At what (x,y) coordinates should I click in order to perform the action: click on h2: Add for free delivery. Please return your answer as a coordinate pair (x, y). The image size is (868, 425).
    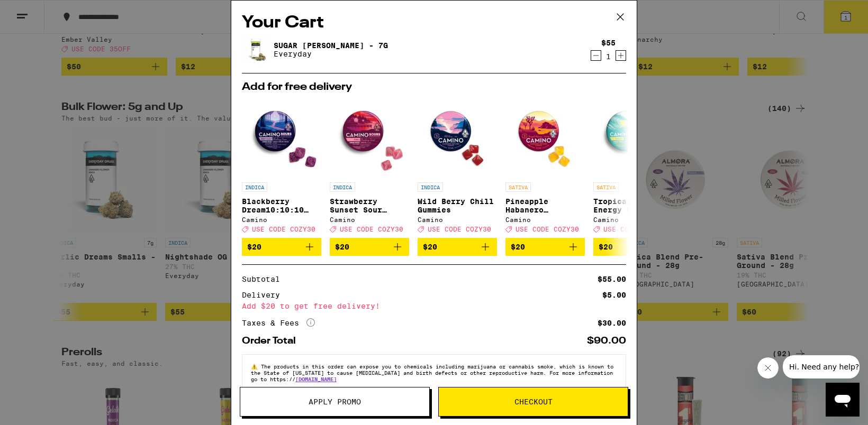
    Looking at the image, I should click on (434, 87).